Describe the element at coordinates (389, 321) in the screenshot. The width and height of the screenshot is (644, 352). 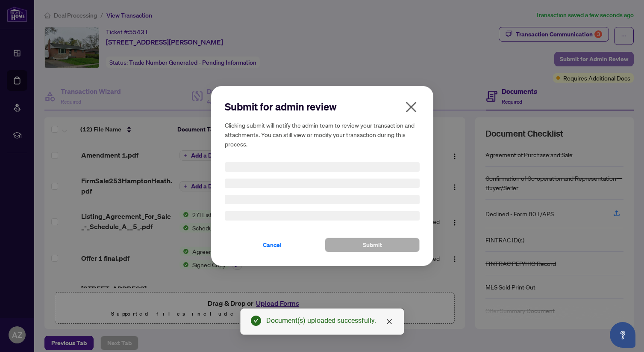
I see `a: Close` at that location.